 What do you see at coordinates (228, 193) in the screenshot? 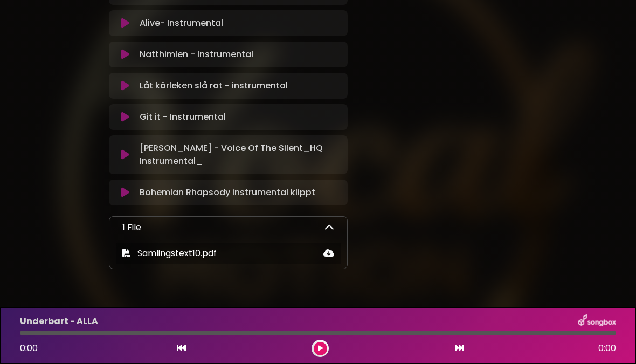
I see `p: Bohemian Rhapsody instrumental klippt` at bounding box center [228, 193].